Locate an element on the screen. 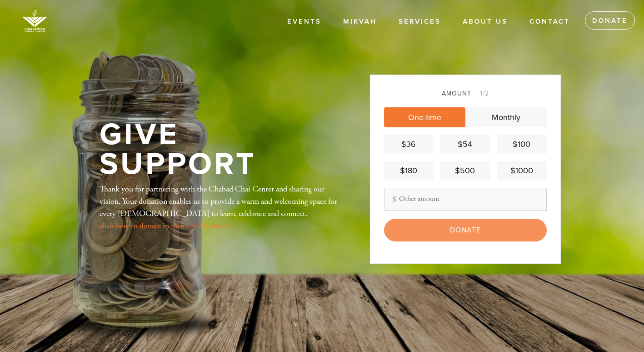 The width and height of the screenshot is (644, 352). a: $500 is located at coordinates (465, 171).